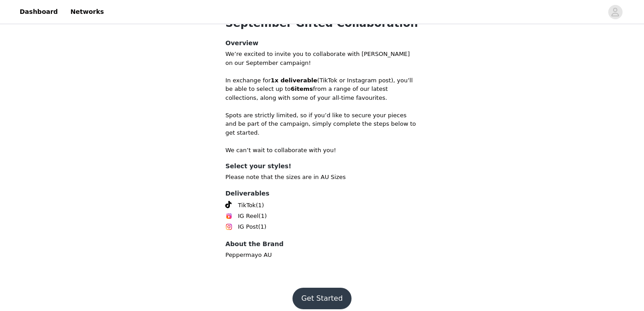 This screenshot has width=644, height=311. I want to click on p: In exchange for (TikTok or Instagram post), you’ll be able to select up to from a range of our la..., so click(322, 89).